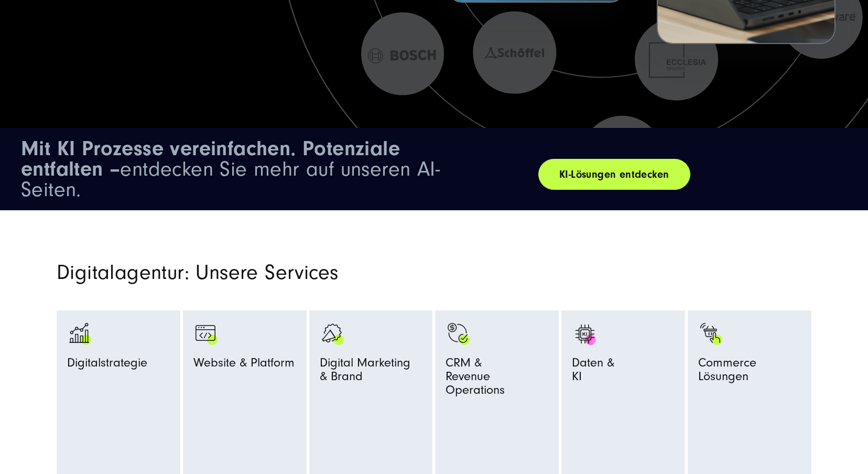  I want to click on span: Commerce Lösungen, so click(749, 372).